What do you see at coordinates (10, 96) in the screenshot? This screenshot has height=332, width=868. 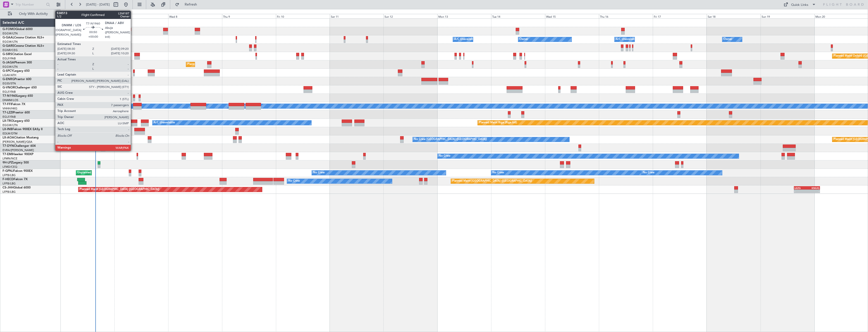 I see `span: T7-N1960` at bounding box center [10, 96].